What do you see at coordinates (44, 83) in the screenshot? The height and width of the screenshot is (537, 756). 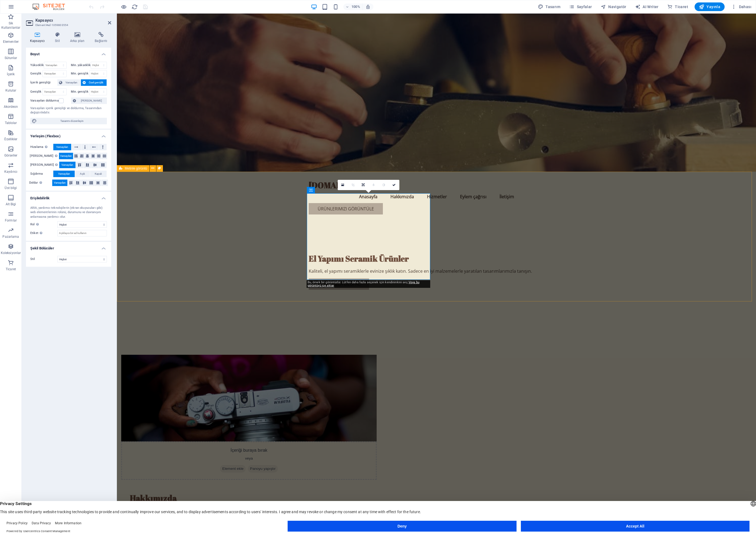 I see `label: İçerik genişliği` at bounding box center [44, 83].